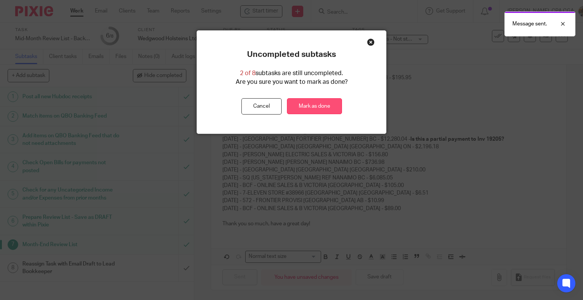  I want to click on p: Uncompleted subtasks, so click(291, 55).